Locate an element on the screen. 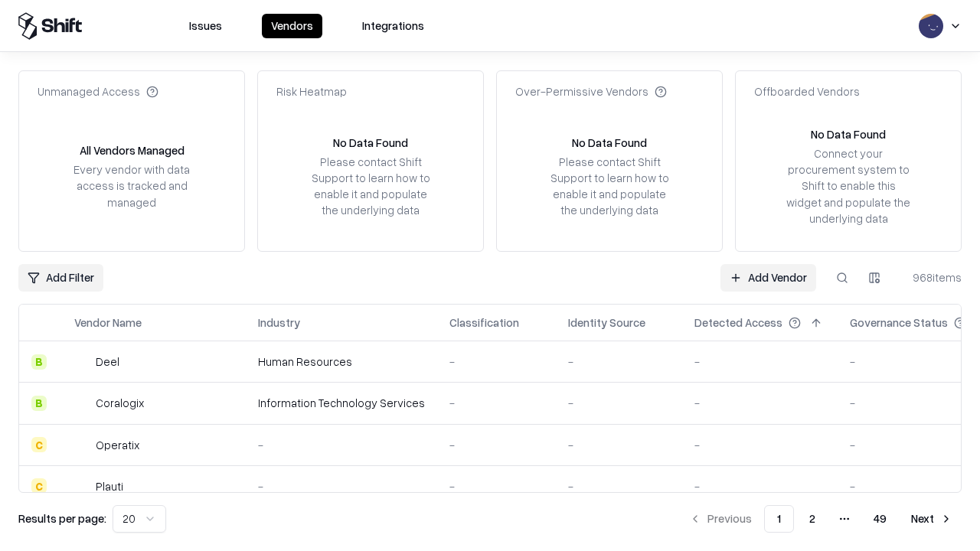  div: All Vendors Managed is located at coordinates (132, 150).